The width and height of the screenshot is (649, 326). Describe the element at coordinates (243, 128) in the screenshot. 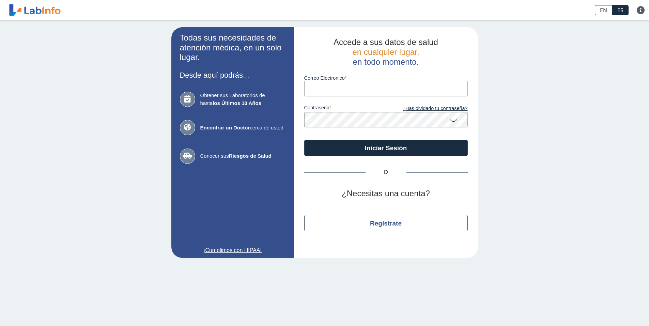

I see `span: cerca de usted` at that location.